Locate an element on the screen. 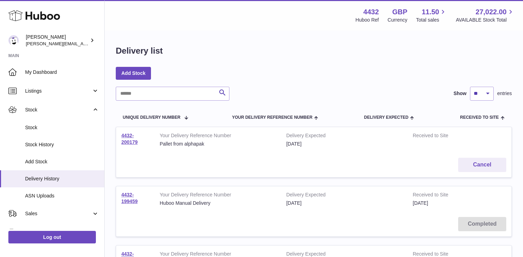 The image size is (523, 257). span: Total sales is located at coordinates (432, 20).